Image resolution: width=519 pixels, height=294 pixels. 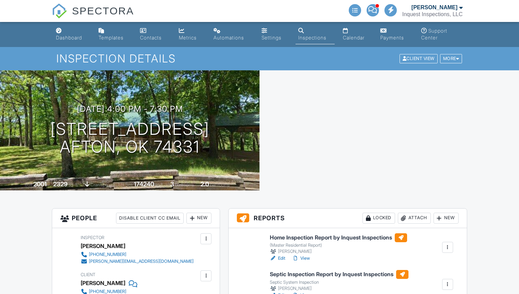 I want to click on a: SPECTORA, so click(x=93, y=16).